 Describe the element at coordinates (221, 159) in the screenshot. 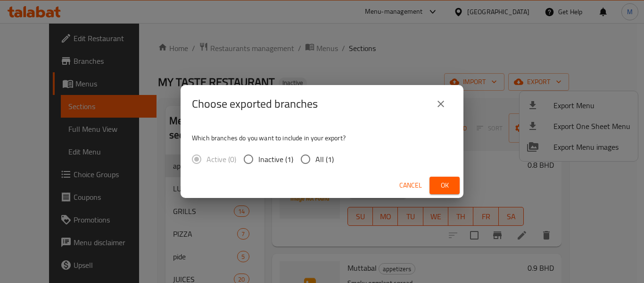

I see `span: Active (0)` at that location.